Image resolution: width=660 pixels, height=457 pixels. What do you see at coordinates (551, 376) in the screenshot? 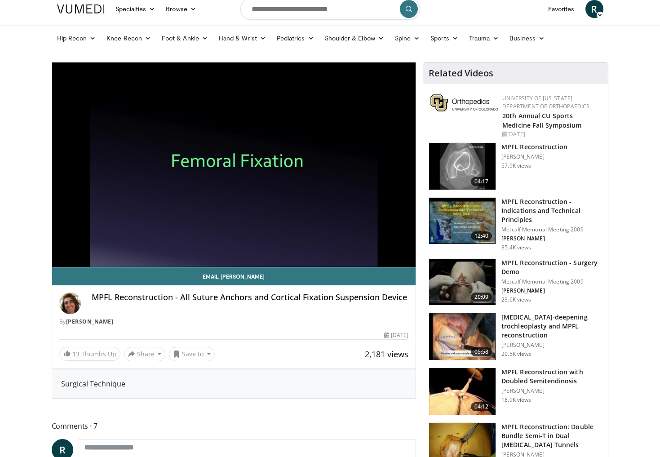
I see `h3: MPFL Reconstruction with Doubled Semitendinosis` at bounding box center [551, 376].